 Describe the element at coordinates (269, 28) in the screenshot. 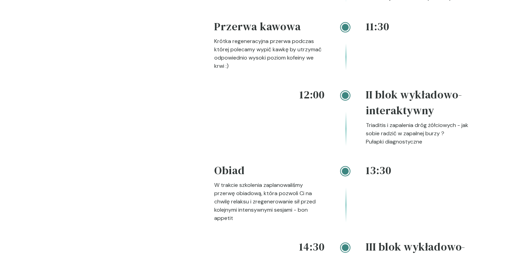

I see `h4: Przerwa kawowa` at that location.